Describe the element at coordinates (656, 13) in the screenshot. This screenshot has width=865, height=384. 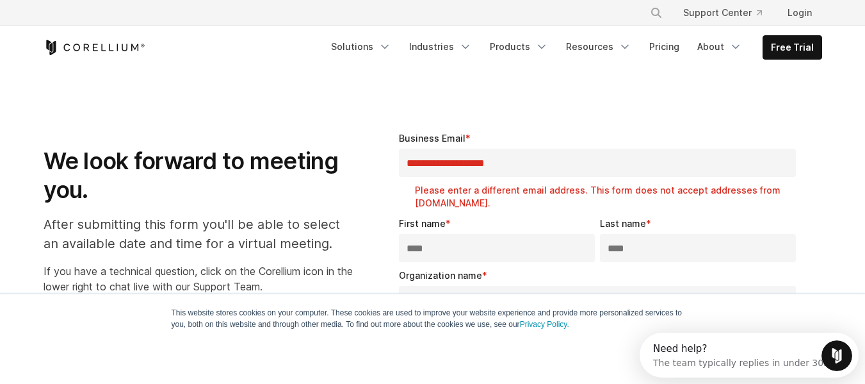
I see `button: Search` at that location.